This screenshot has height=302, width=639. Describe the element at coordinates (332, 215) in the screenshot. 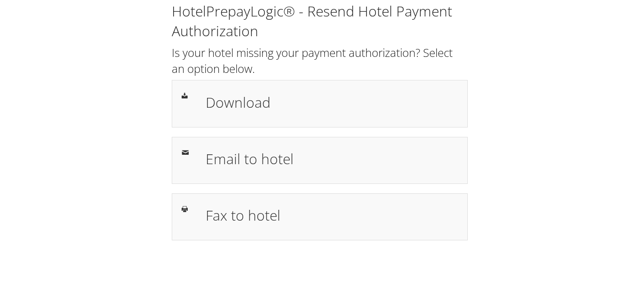

I see `h1: Fax to hotel` at that location.